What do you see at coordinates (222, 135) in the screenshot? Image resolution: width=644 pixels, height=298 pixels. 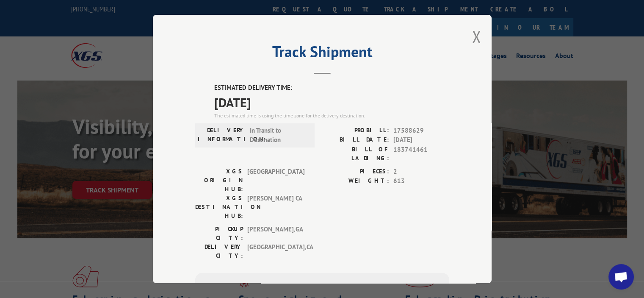 I see `label: DELIVERY INFORMATION:` at bounding box center [222, 135].